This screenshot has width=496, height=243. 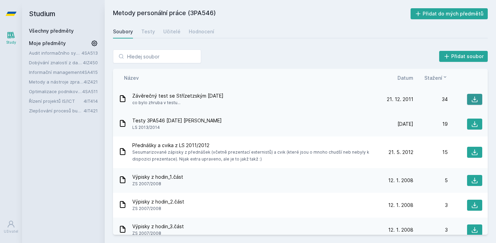 What do you see at coordinates (254, 156) in the screenshot?
I see `span: Sesumarizované zápisky z přednášek (včetně prezentací externistů) a cvik (které jsou o mnoho chud...` at bounding box center [254, 156].